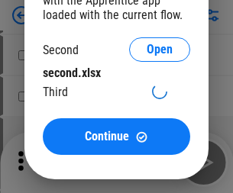  What do you see at coordinates (116, 137) in the screenshot?
I see `button: ContinueContinue` at bounding box center [116, 137].